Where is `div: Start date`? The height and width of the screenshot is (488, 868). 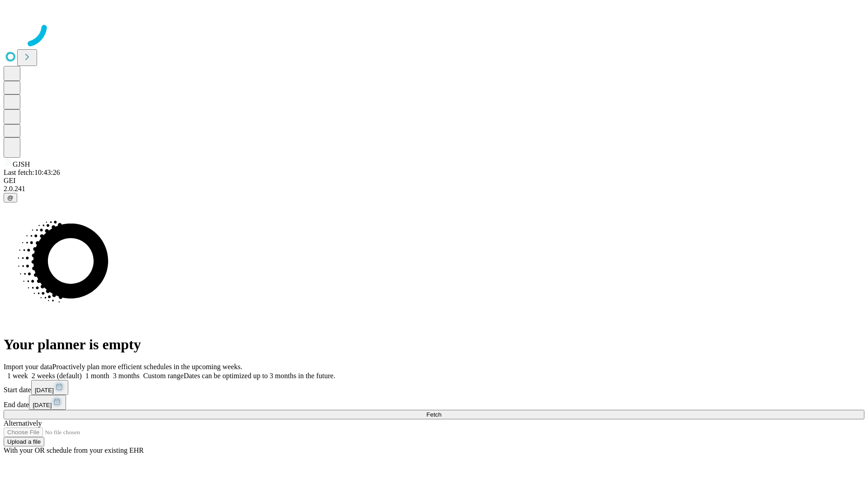 div: Start date is located at coordinates (434, 387).